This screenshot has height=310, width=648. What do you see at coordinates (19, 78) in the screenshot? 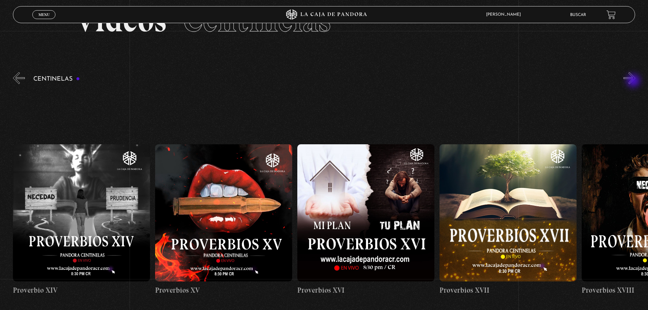
I see `button: Previous` at bounding box center [19, 78].